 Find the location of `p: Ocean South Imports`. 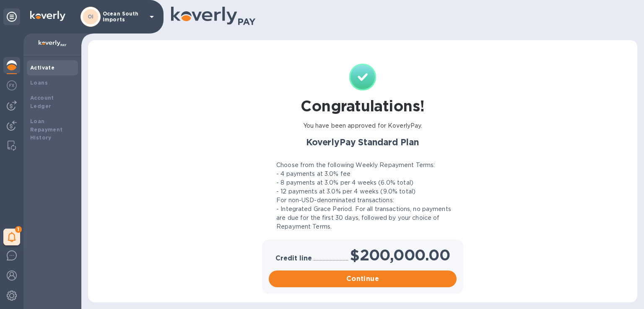

p: Ocean South Imports is located at coordinates (124, 17).